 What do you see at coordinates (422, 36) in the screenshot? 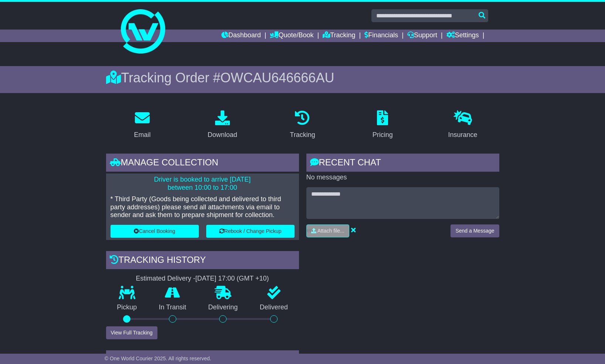
I see `a: Support` at bounding box center [422, 36].